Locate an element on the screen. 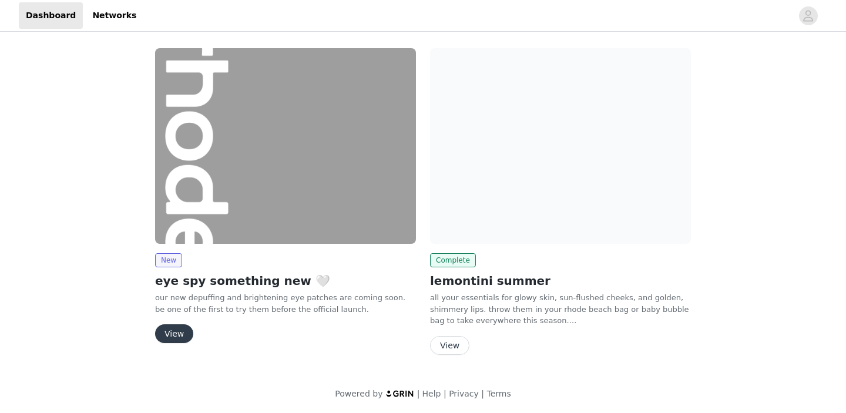  img: logo is located at coordinates (400, 393).